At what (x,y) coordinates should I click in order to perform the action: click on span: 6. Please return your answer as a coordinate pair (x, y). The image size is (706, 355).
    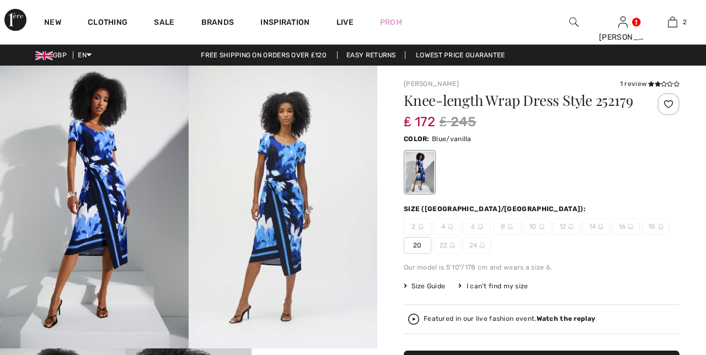
    Looking at the image, I should click on (477, 227).